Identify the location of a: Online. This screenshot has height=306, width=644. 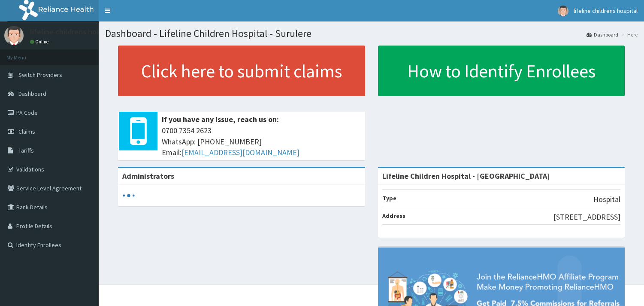
(40, 42).